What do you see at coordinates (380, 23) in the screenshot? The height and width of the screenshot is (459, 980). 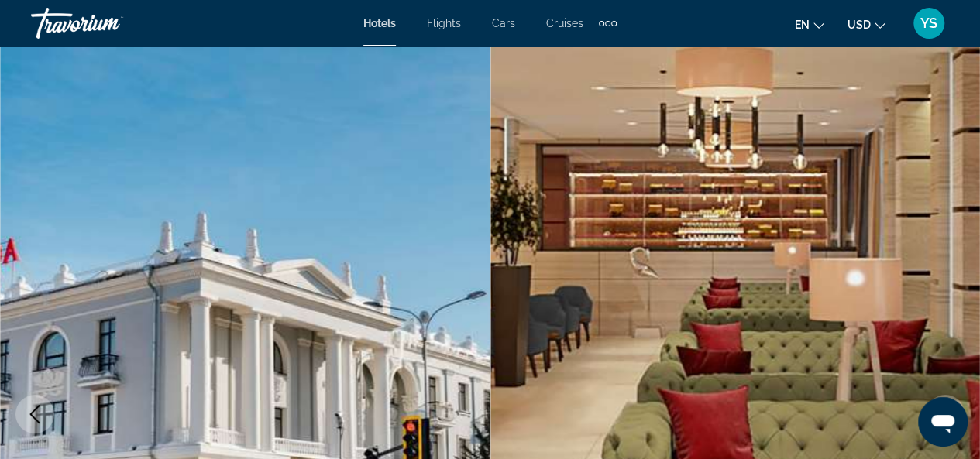 I see `a: Hotels` at bounding box center [380, 23].